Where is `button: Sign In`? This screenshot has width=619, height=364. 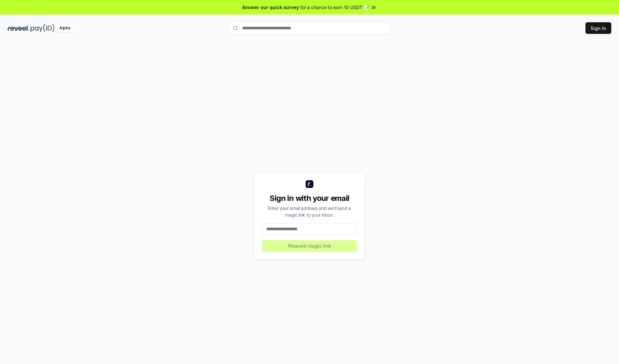
button: Sign In is located at coordinates (598, 28).